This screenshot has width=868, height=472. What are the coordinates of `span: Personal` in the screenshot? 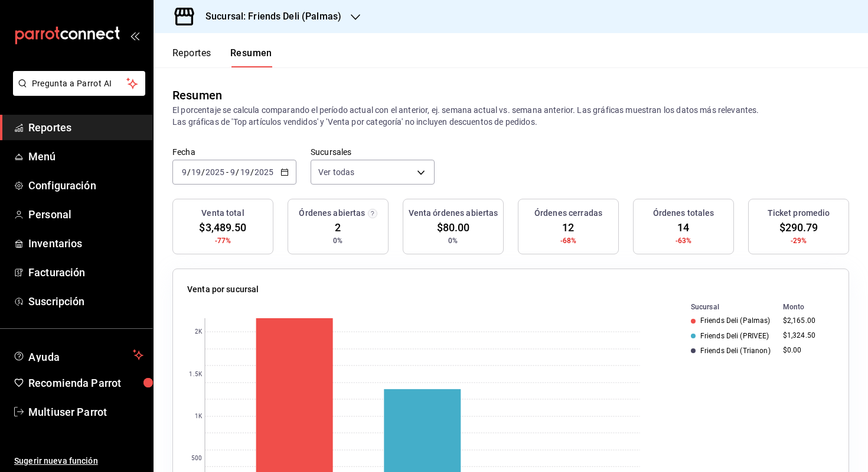 It's located at (86, 214).